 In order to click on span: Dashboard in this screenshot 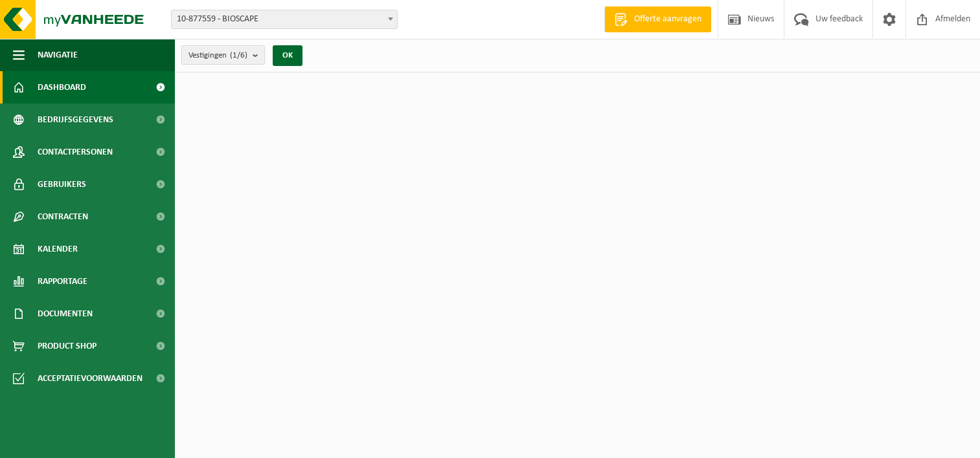, I will do `click(62, 87)`.